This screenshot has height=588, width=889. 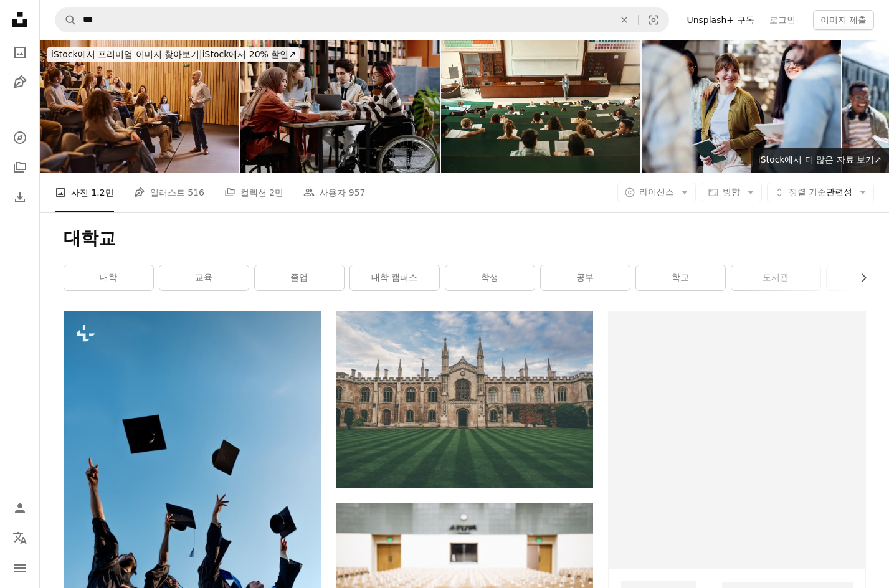 I want to click on a: 다운로드 내역, so click(x=20, y=197).